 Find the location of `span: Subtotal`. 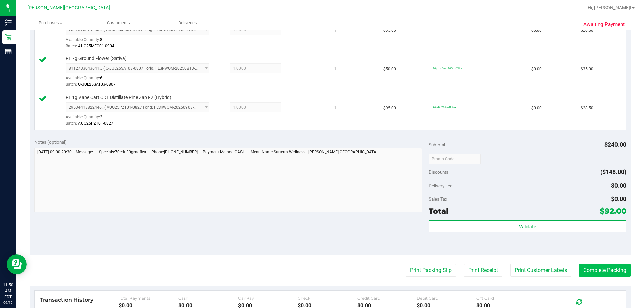

span: Subtotal is located at coordinates (436, 145).